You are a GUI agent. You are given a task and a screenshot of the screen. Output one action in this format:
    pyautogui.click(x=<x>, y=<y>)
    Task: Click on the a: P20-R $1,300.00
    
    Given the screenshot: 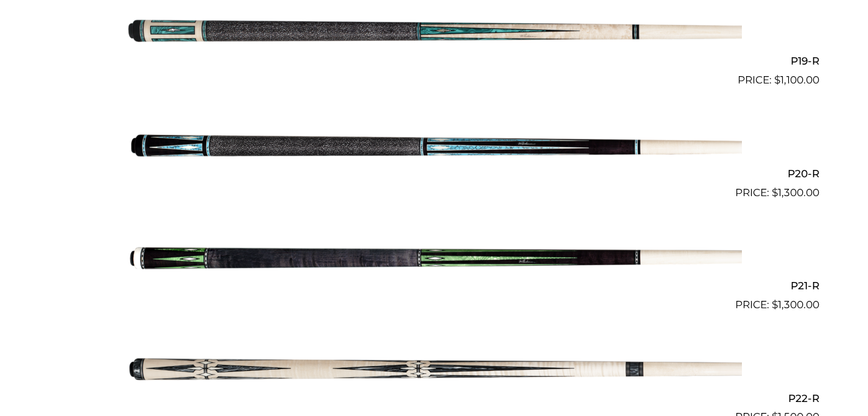 What is the action you would take?
    pyautogui.click(x=434, y=147)
    